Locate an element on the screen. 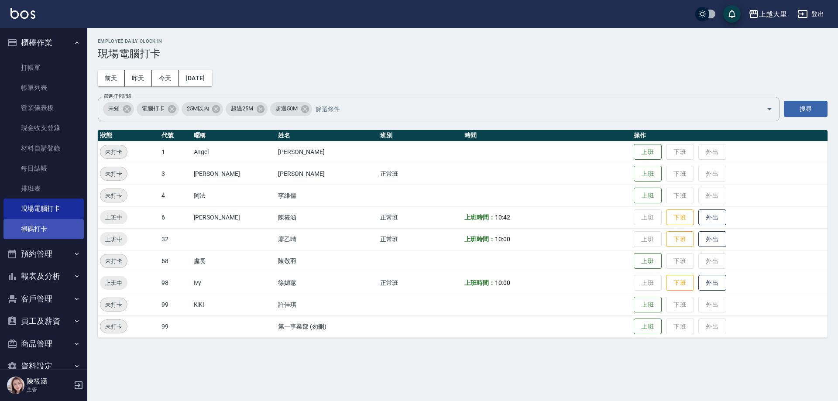  button: 今天 is located at coordinates (165, 78).